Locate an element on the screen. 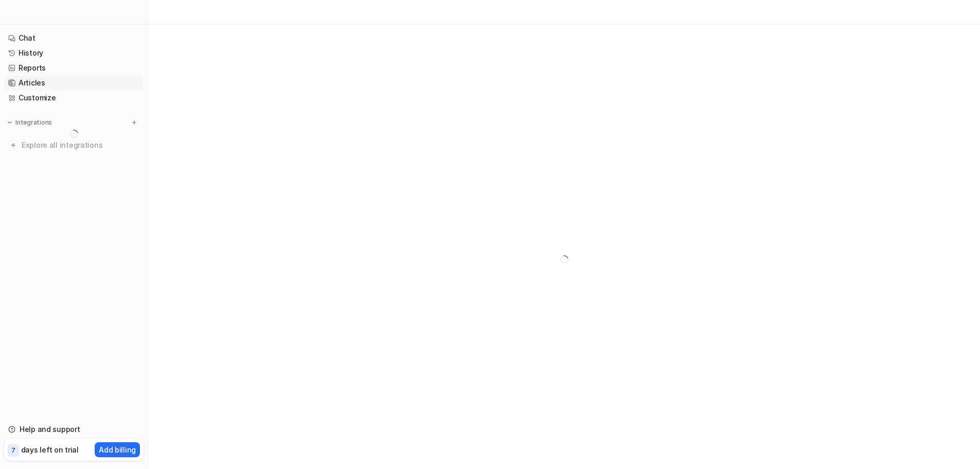  p: days left on trial is located at coordinates (50, 449).